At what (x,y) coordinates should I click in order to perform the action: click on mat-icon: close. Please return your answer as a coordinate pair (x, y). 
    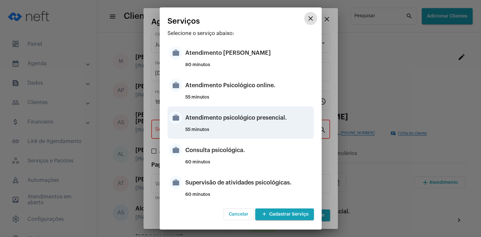
    Looking at the image, I should click on (311, 18).